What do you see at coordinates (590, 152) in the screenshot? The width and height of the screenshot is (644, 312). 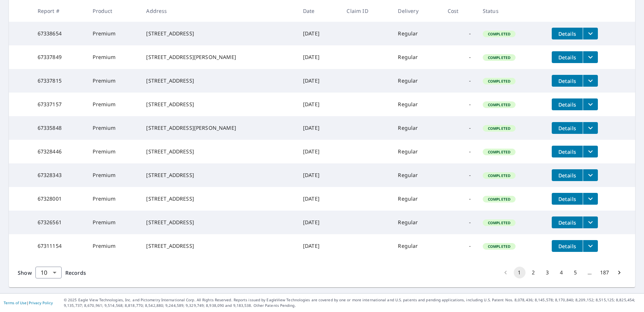 I see `button: filesDropdownBtn-67328446` at bounding box center [590, 152].